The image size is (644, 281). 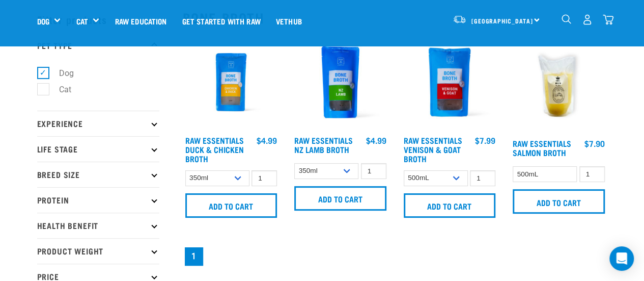 I want to click on a: Raw Essentials Venison & Goat Broth, so click(x=433, y=149).